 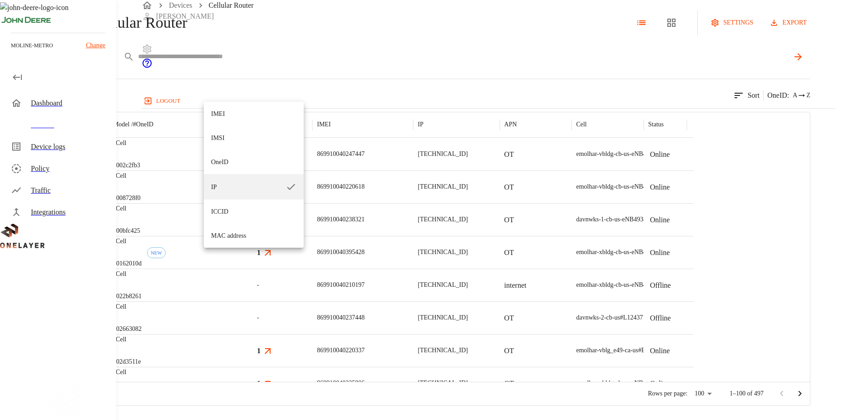 I want to click on li: ICCID, so click(x=254, y=211).